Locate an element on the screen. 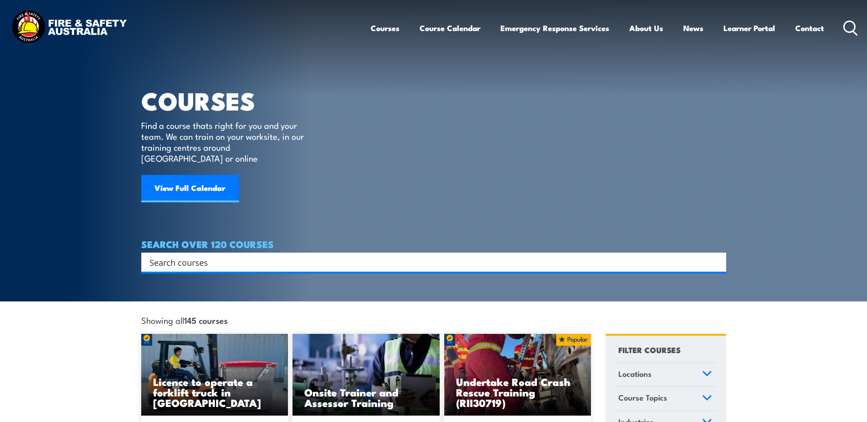  p: Find a course thats right for you and your team. We can train on your worksite, in our training c... is located at coordinates (224, 142).